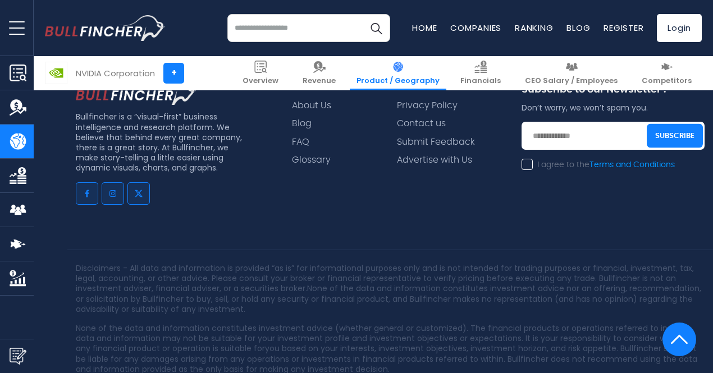 The height and width of the screenshot is (373, 713). I want to click on a: Financials, so click(481, 73).